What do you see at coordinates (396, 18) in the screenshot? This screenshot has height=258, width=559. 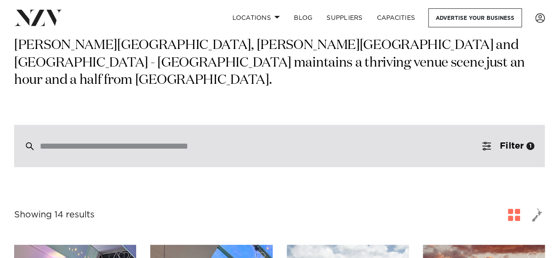 I see `a: Capacities` at bounding box center [396, 18].